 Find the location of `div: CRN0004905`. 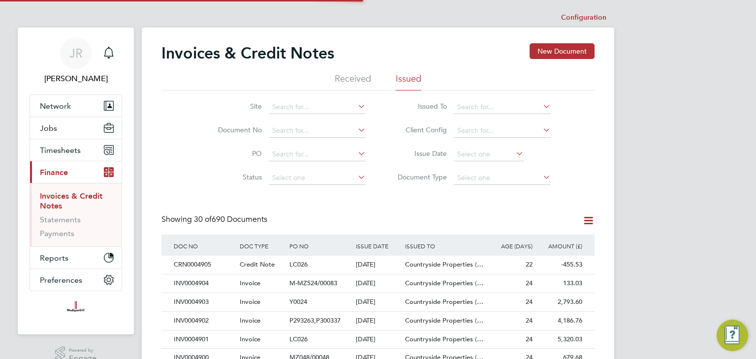

div: CRN0004905 is located at coordinates (204, 265).